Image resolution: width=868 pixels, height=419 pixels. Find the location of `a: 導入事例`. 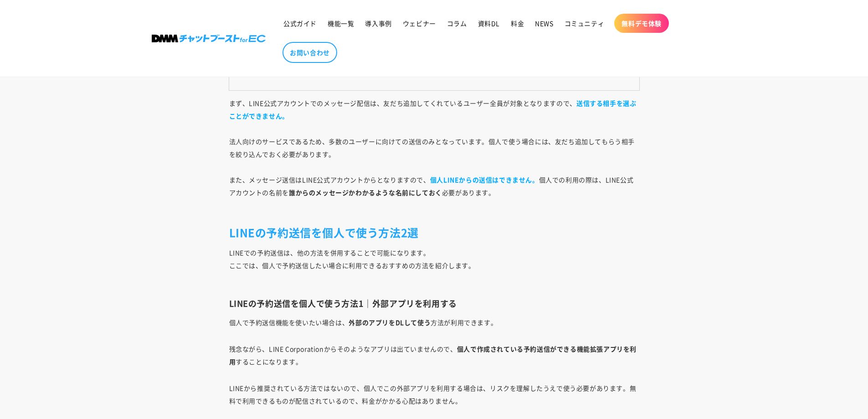

a: 導入事例 is located at coordinates (378, 23).